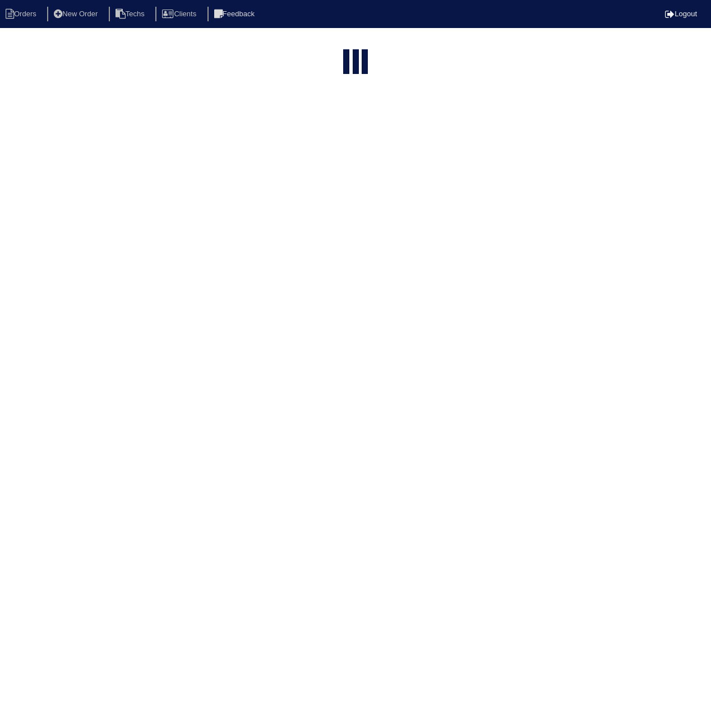 This screenshot has width=711, height=719. I want to click on li: Clients, so click(180, 14).